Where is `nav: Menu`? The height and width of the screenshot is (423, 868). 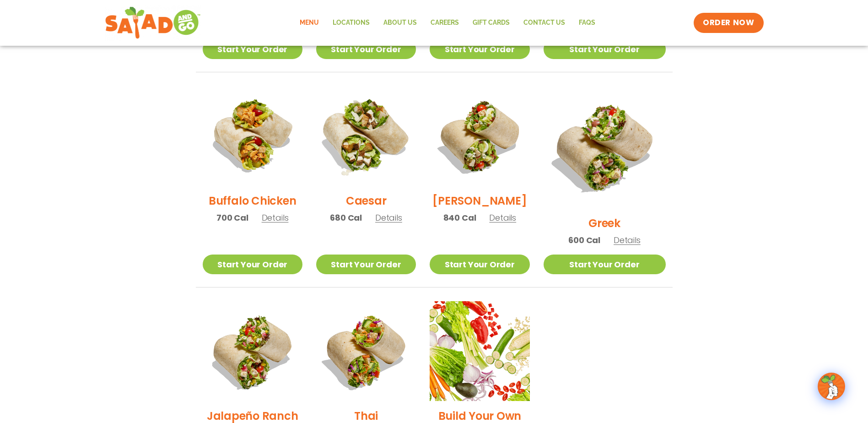
nav: Menu is located at coordinates (447, 23).